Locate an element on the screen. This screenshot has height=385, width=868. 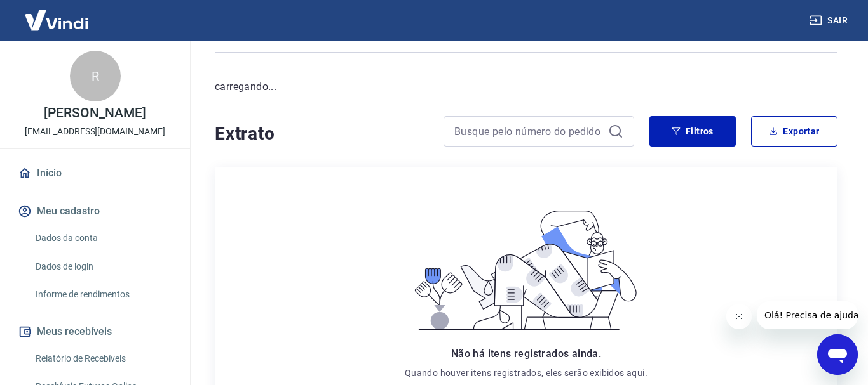
input: Busque pelo número do pedido is located at coordinates (529, 132).